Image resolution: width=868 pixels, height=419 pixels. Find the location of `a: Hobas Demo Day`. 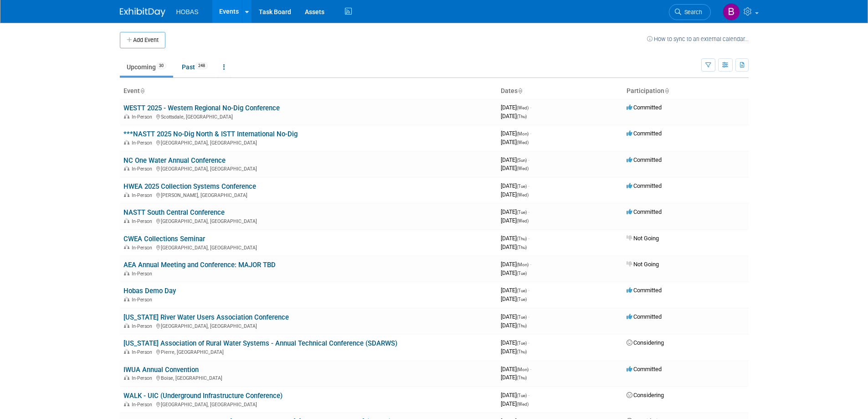

a: Hobas Demo Day is located at coordinates (149, 292).